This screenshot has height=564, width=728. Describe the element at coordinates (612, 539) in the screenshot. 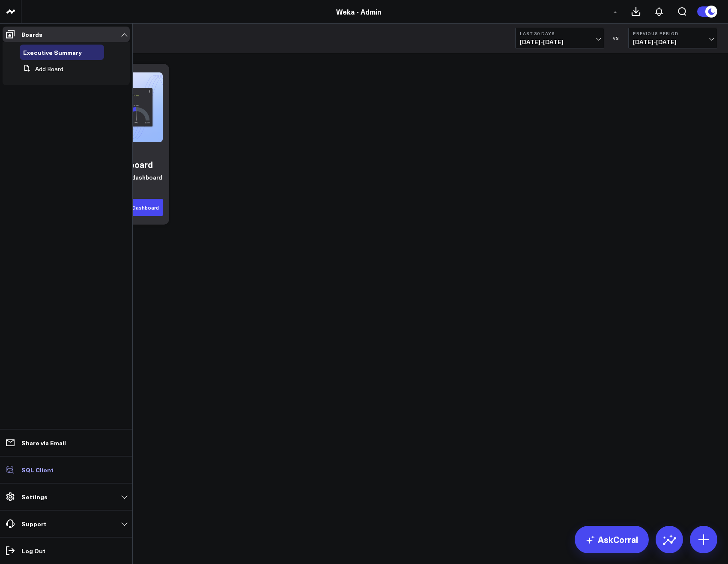

I see `a: AskCorral` at that location.